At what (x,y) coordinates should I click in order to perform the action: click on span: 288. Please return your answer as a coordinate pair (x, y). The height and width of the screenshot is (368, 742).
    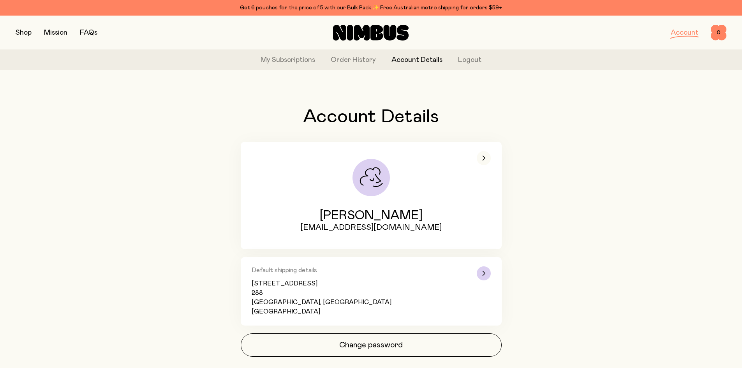
    Looking at the image, I should click on (257, 293).